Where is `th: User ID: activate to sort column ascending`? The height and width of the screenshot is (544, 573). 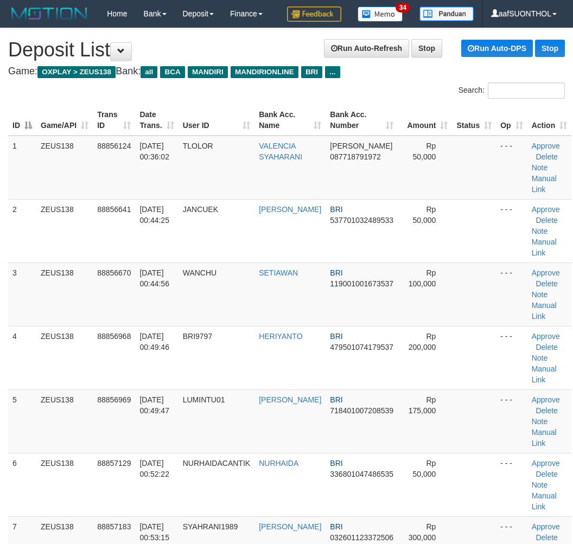 th: User ID: activate to sort column ascending is located at coordinates (216, 120).